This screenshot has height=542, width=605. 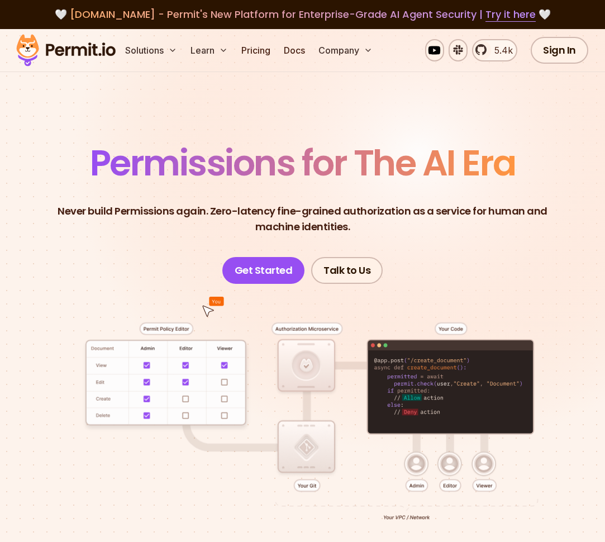 I want to click on a: Talk to Us, so click(x=347, y=271).